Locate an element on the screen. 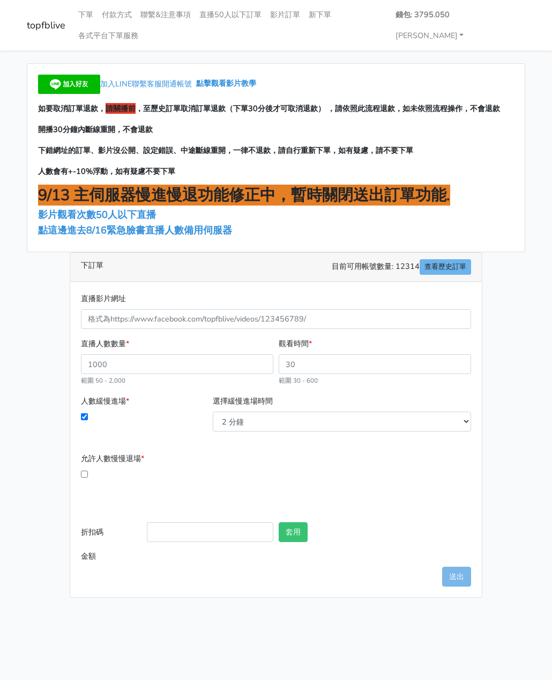 This screenshot has height=680, width=552. img: 加入好友 is located at coordinates (69, 84).